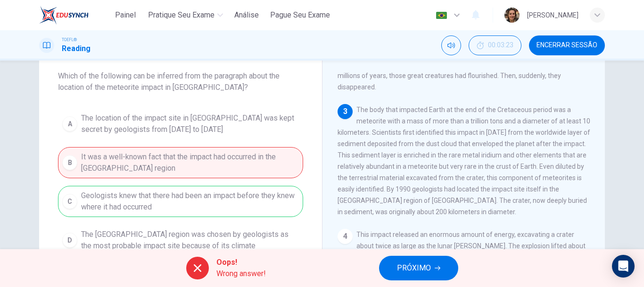  I want to click on span: Painel, so click(126, 15).